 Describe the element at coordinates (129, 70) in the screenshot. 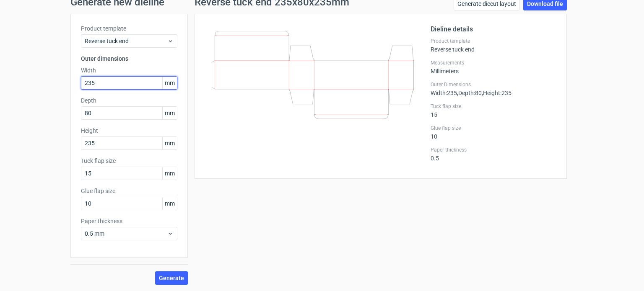

I see `label: Width` at that location.